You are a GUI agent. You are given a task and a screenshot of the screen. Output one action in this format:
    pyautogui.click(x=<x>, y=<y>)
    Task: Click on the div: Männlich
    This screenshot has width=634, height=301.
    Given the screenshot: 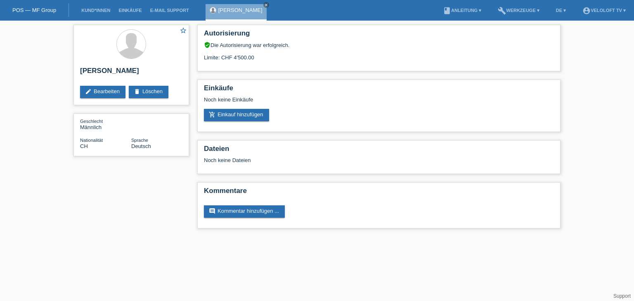 What is the action you would take?
    pyautogui.click(x=106, y=124)
    